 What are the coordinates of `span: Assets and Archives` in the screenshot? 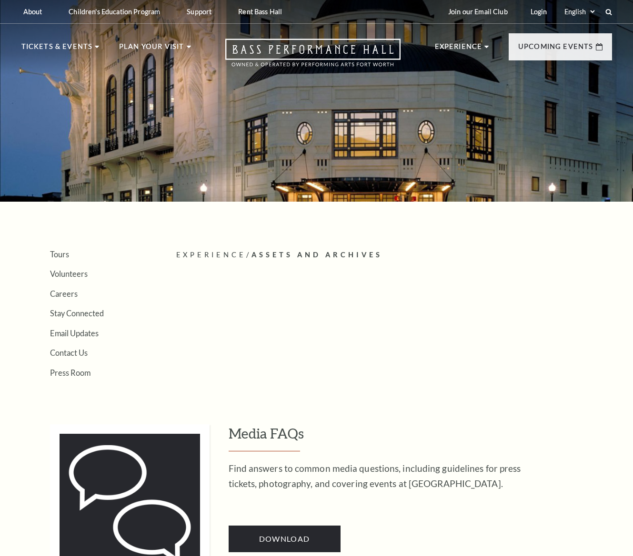 It's located at (316, 255).